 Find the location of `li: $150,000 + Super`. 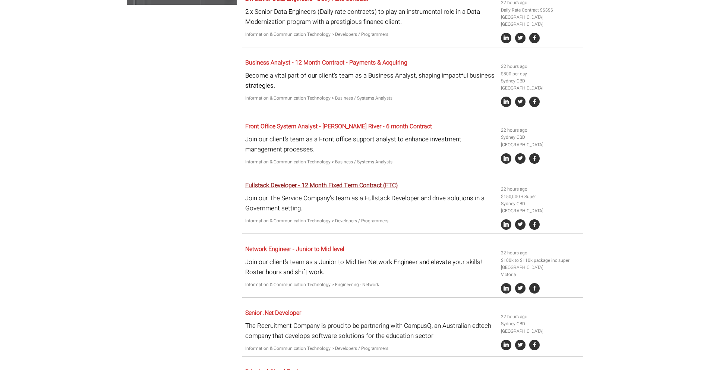

li: $150,000 + Super is located at coordinates (541, 196).